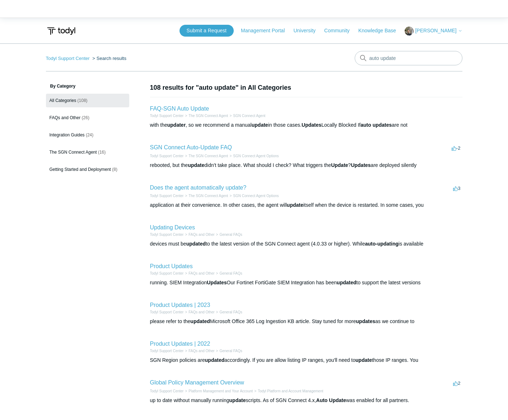 The width and height of the screenshot is (508, 420). What do you see at coordinates (88, 86) in the screenshot?
I see `h3: By Category` at bounding box center [88, 86].